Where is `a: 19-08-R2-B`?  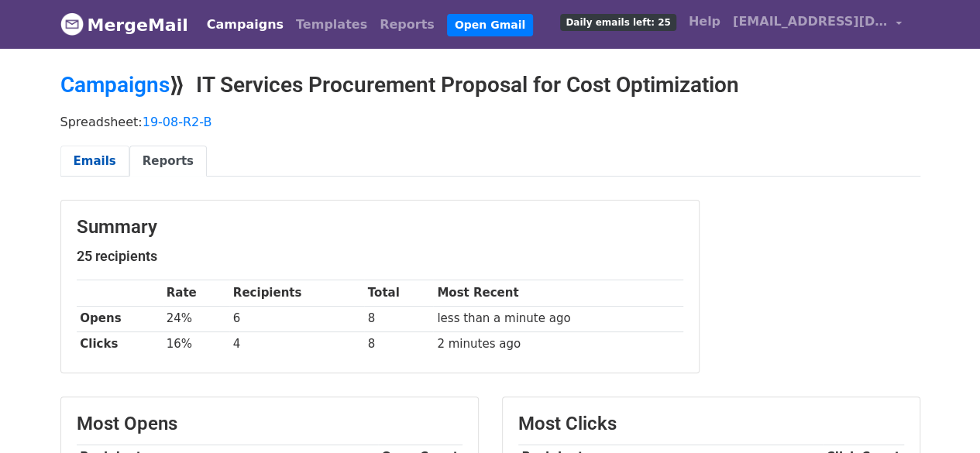 a: 19-08-R2-B is located at coordinates (178, 122).